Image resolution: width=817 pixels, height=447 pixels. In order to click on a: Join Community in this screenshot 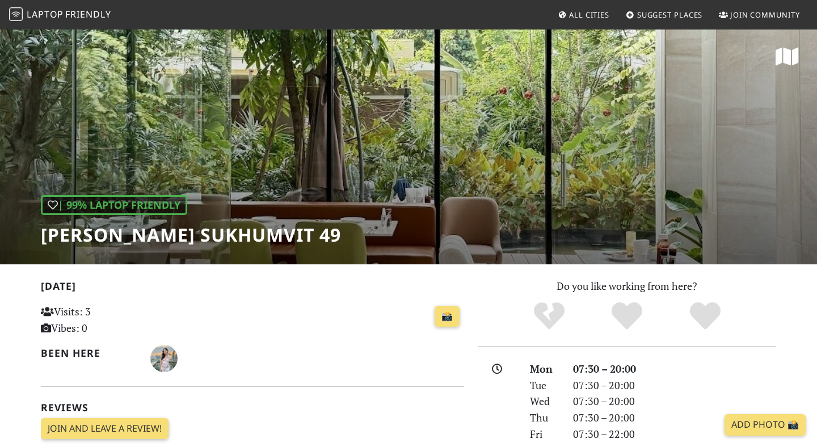, I will do `click(759, 15)`.